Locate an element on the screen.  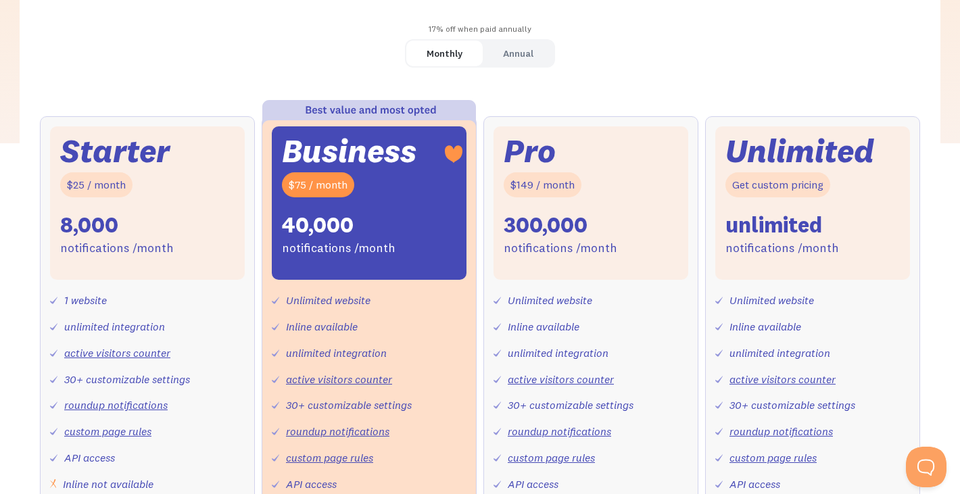
div: $149 / month is located at coordinates (542, 185).